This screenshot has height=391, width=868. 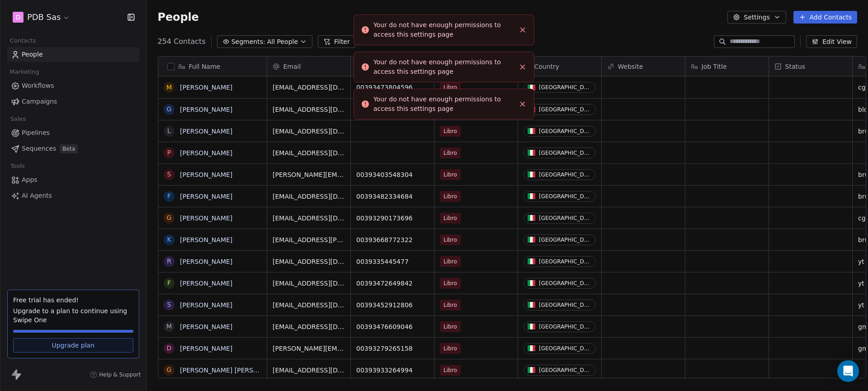 I want to click on a: Apps, so click(x=73, y=180).